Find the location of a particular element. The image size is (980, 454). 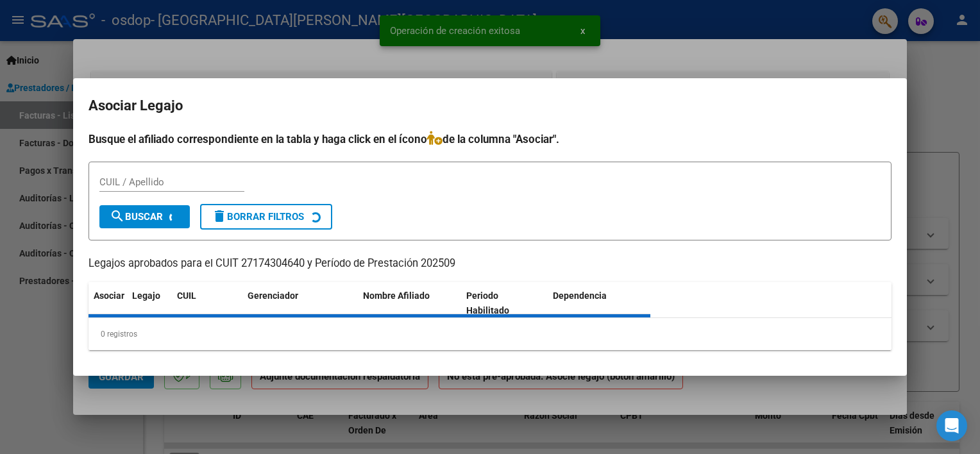

span: Gerenciador is located at coordinates (272, 295).